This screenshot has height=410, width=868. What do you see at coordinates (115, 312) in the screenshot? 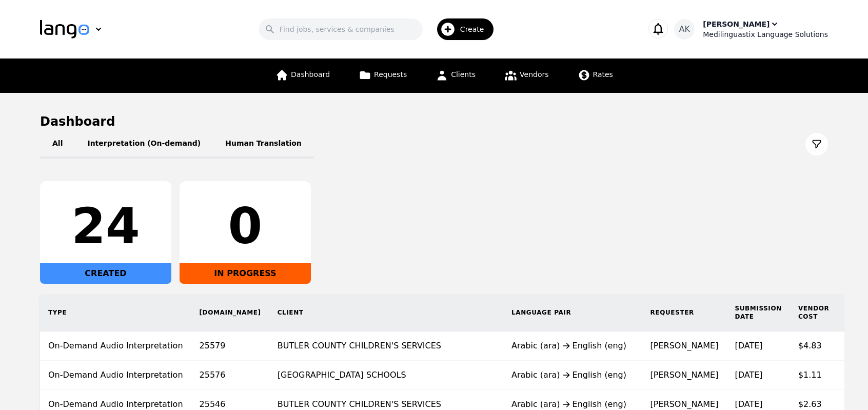
I see `th: Type` at bounding box center [115, 312].